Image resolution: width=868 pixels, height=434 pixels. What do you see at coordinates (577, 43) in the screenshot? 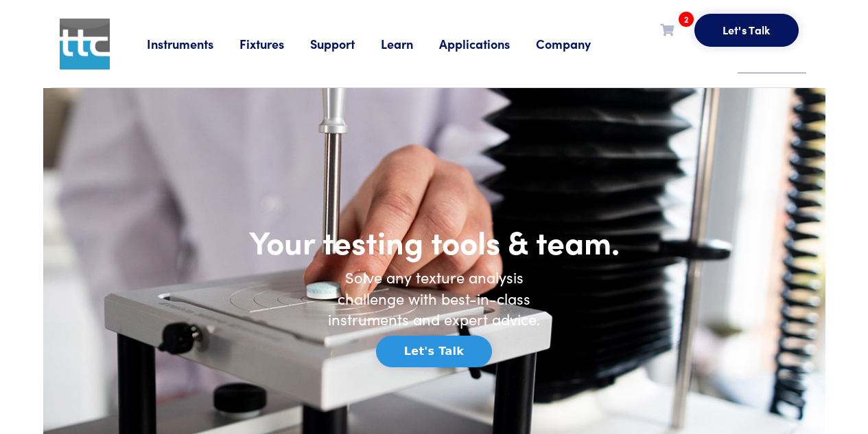
I see `a: Company` at bounding box center [577, 43].